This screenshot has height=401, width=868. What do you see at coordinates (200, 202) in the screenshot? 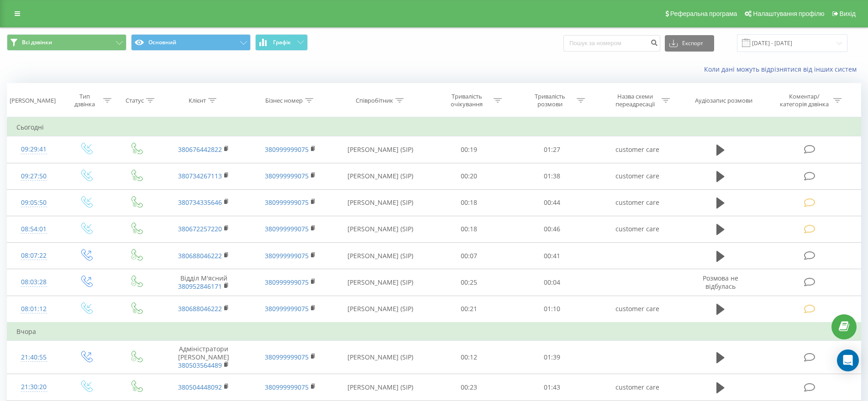
I see `a: 380734335646` at bounding box center [200, 202].